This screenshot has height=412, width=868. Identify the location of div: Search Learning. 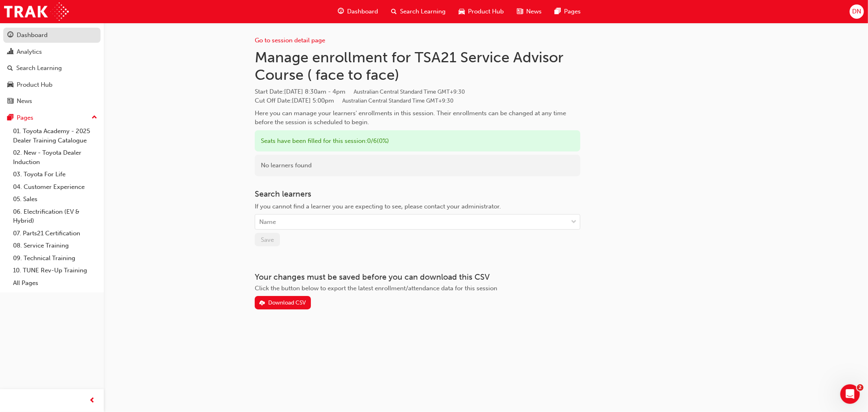
(39, 68).